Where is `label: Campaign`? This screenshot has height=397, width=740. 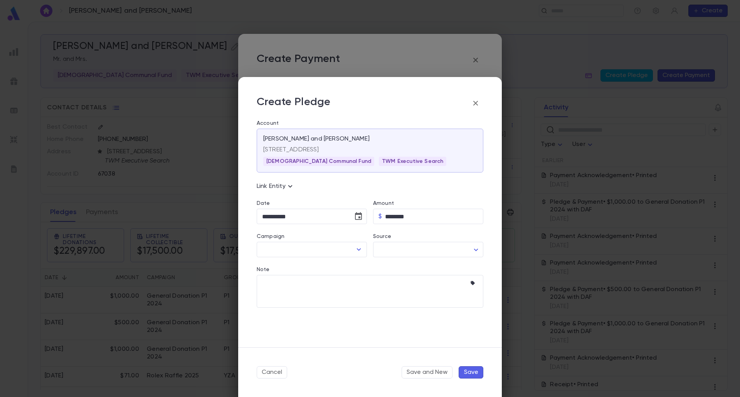 label: Campaign is located at coordinates (271, 237).